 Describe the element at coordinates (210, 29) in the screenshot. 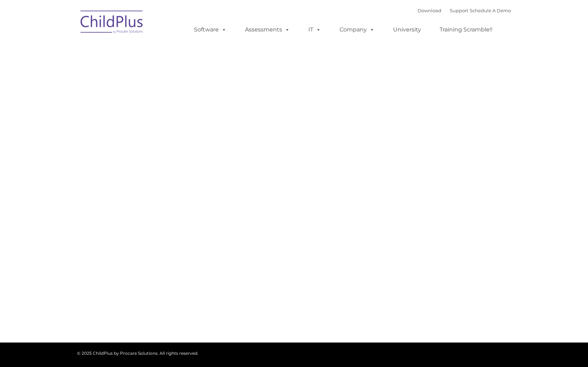

I see `a: Software` at that location.